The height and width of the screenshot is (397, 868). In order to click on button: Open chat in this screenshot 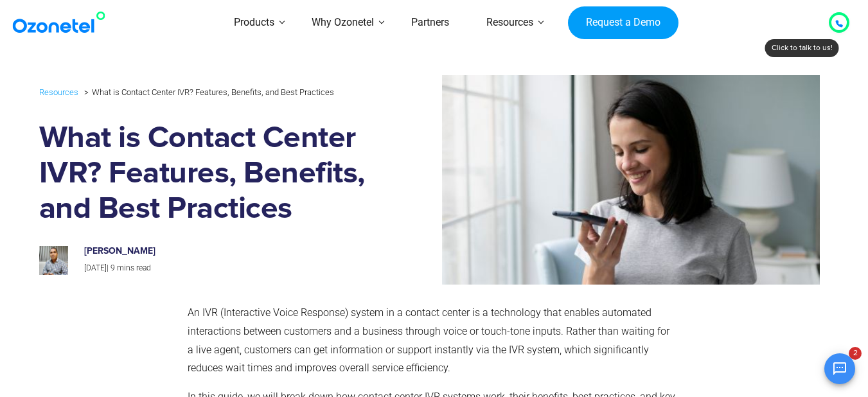, I will do `click(840, 369)`.